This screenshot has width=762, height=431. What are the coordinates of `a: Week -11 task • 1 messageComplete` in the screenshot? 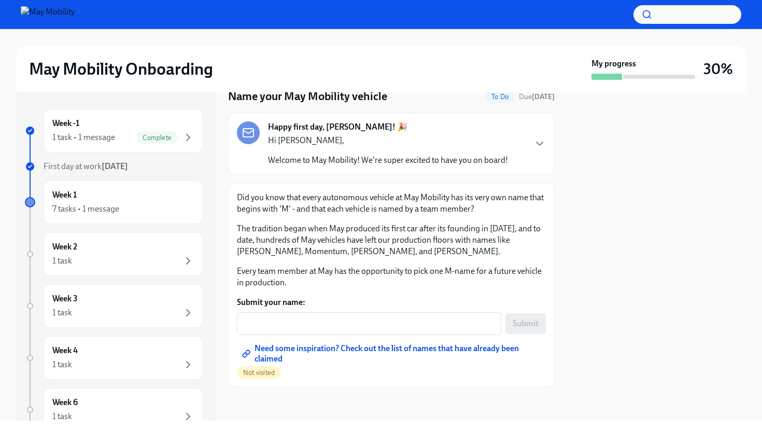 It's located at (114, 131).